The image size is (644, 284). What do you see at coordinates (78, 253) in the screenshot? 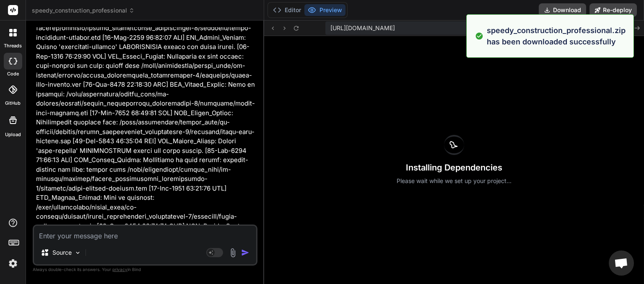
I see `img: Pick Models` at bounding box center [78, 253].